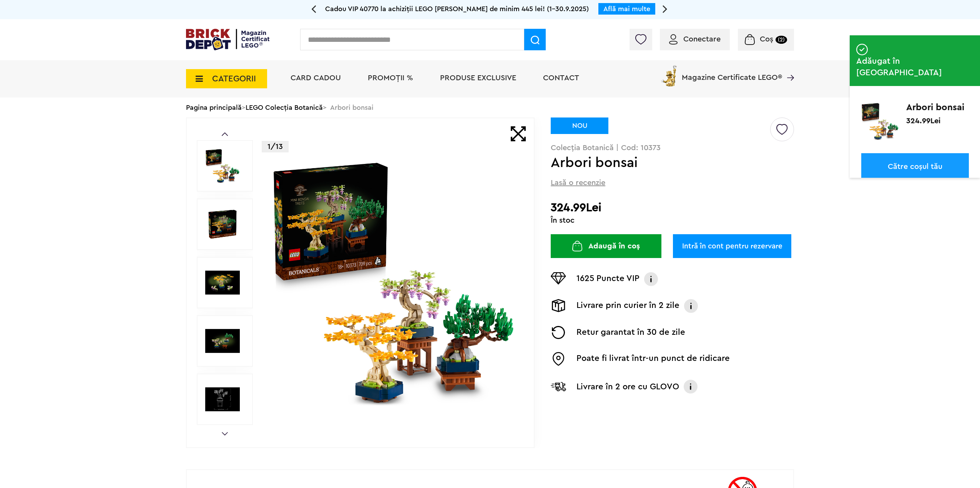  I want to click on span: Produse exclusive, so click(478, 78).